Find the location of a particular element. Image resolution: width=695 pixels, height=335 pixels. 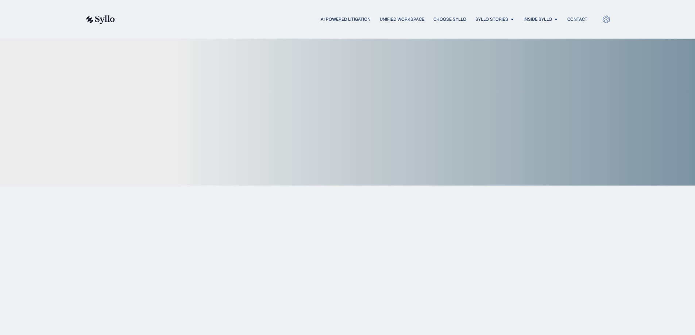

a: AI Powered Litigation is located at coordinates (345, 19).